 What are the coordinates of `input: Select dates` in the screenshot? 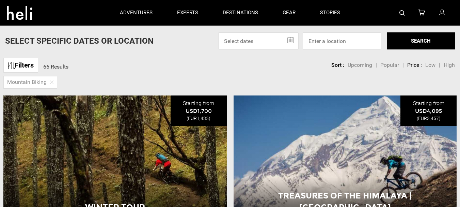 It's located at (259, 41).